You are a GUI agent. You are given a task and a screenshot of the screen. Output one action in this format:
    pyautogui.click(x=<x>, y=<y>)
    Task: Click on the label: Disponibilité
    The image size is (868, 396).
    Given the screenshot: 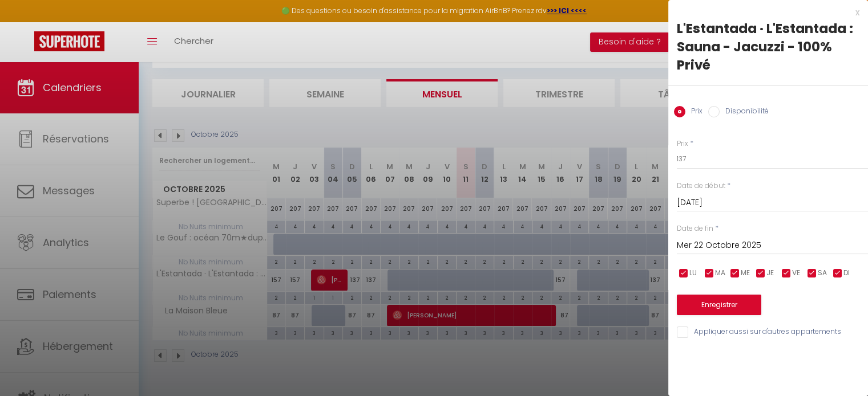 What is the action you would take?
    pyautogui.click(x=745, y=112)
    